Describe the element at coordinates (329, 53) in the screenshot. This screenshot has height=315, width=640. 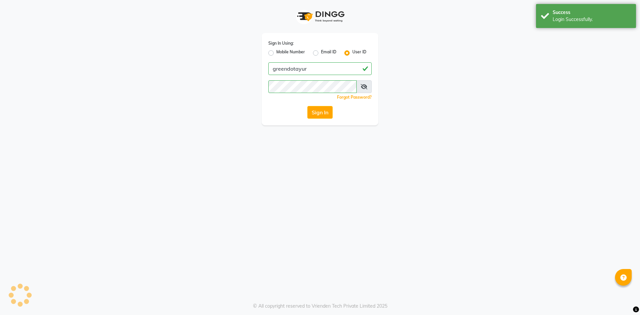
I see `label: Email ID` at that location.